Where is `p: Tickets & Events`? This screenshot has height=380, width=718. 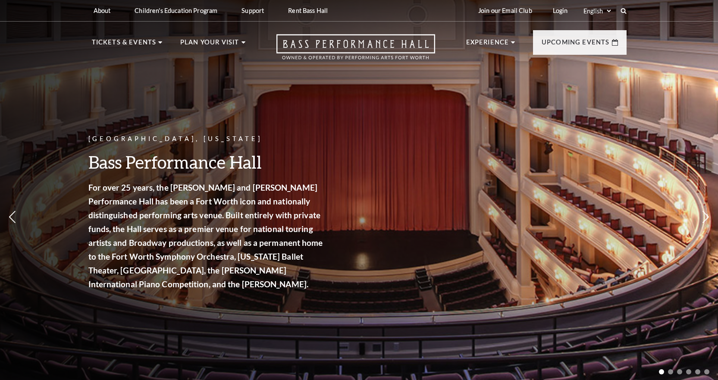 p: Tickets & Events is located at coordinates (124, 45).